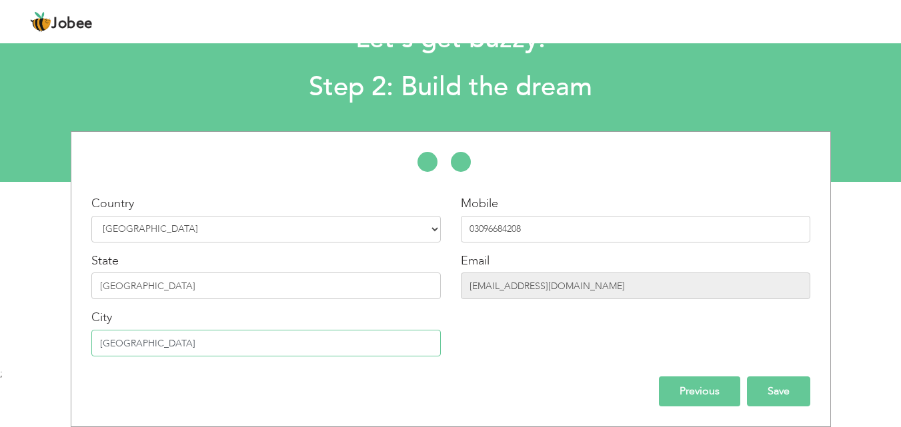 This screenshot has width=901, height=427. Describe the element at coordinates (101, 318) in the screenshot. I see `label: City` at that location.